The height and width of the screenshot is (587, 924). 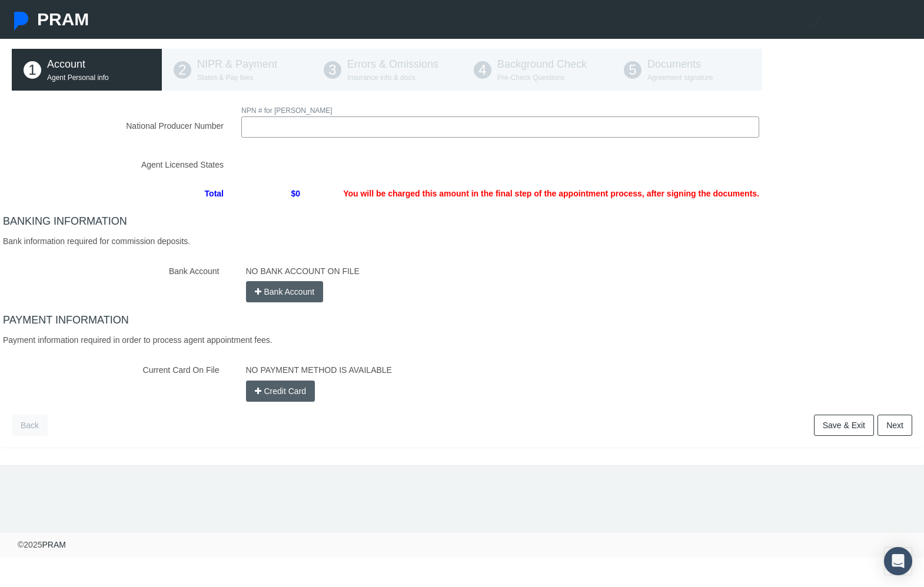 I want to click on span: Bank information required for commission deposits., so click(x=96, y=242).